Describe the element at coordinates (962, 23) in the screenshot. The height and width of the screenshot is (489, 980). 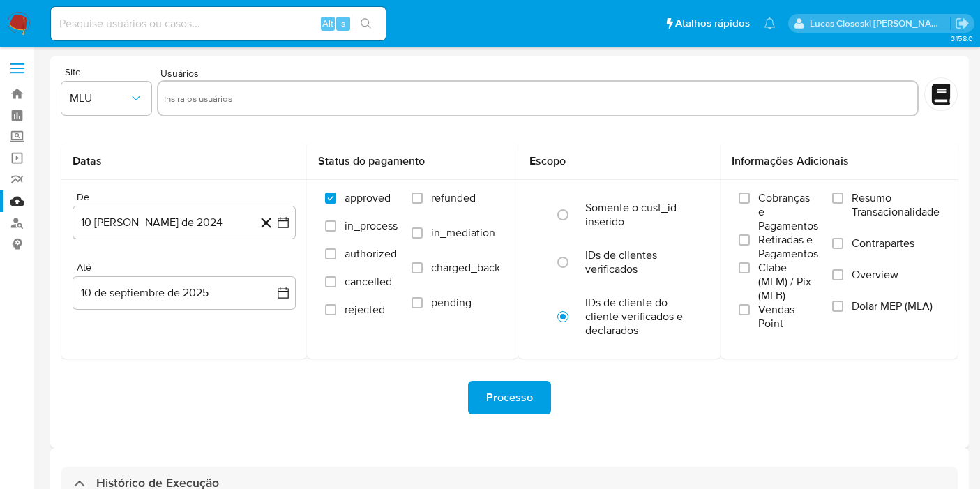
I see `a: Sair` at that location.